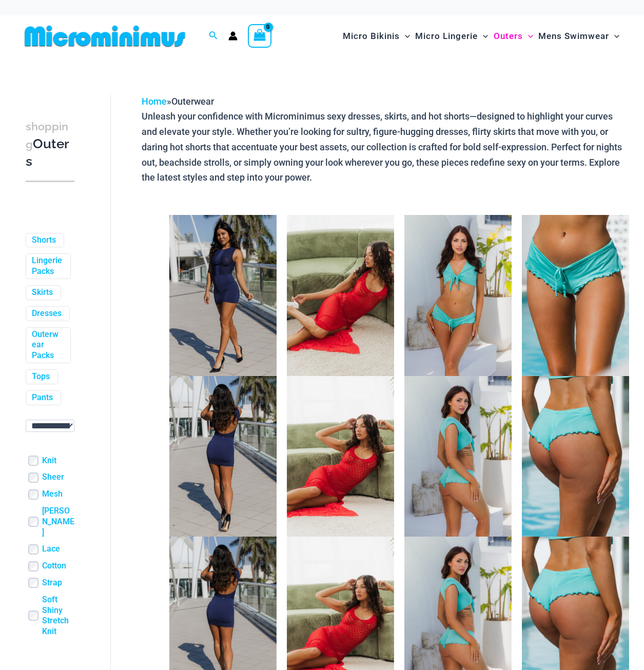  Describe the element at coordinates (47, 314) in the screenshot. I see `a: Dresses` at that location.